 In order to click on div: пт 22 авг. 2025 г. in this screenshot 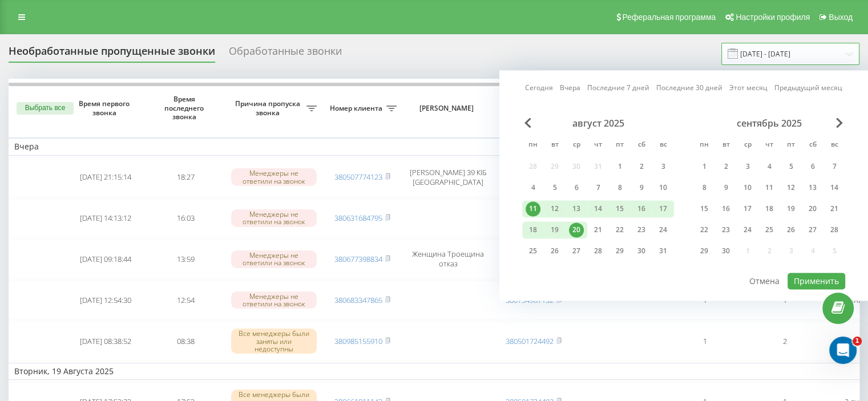, I will do `click(620, 230)`.